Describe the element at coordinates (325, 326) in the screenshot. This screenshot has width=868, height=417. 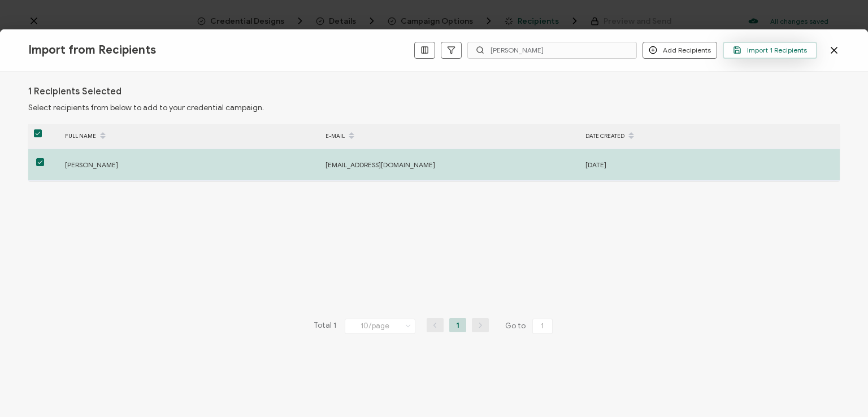
I see `span: Total 1` at that location.